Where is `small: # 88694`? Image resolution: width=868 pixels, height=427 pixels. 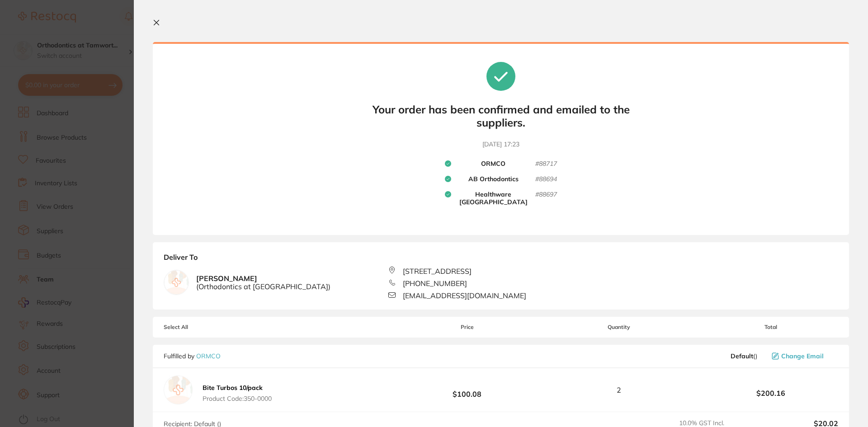 small: # 88694 is located at coordinates (546, 179).